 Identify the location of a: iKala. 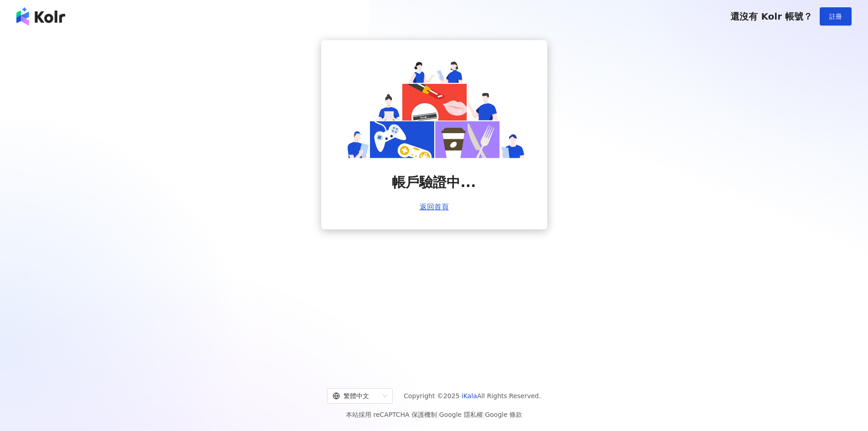
(469, 395).